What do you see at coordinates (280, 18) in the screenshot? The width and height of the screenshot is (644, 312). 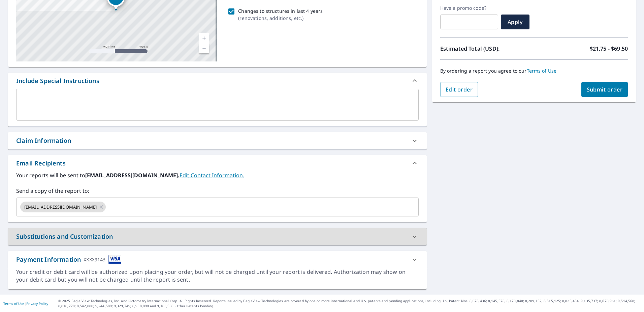 I see `p: ( renovations, additions, etc. )` at bounding box center [280, 18].